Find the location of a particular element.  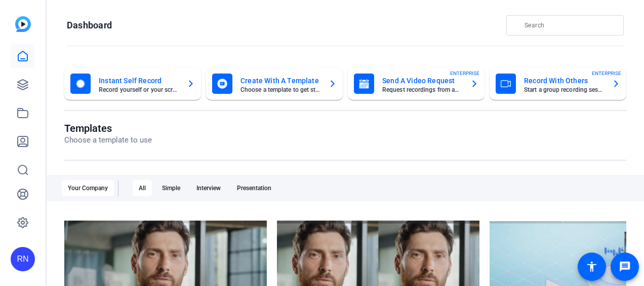

button: Instant Self RecordRecord yourself or your screen is located at coordinates (132, 84).